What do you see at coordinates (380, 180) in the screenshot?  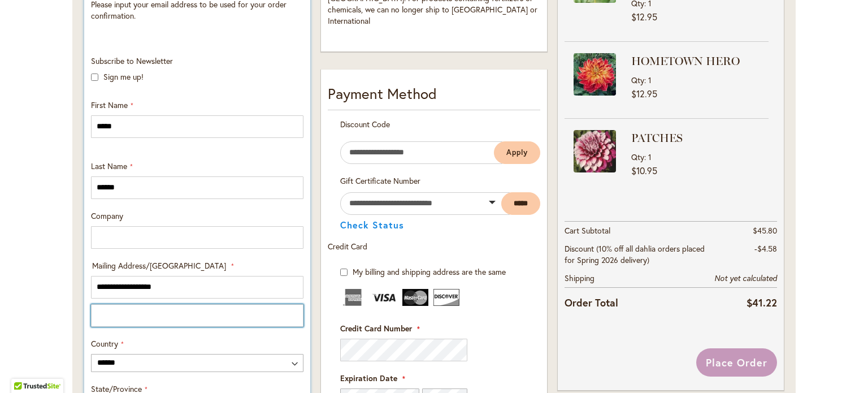 I see `span: Gift Certificate Number` at bounding box center [380, 180].